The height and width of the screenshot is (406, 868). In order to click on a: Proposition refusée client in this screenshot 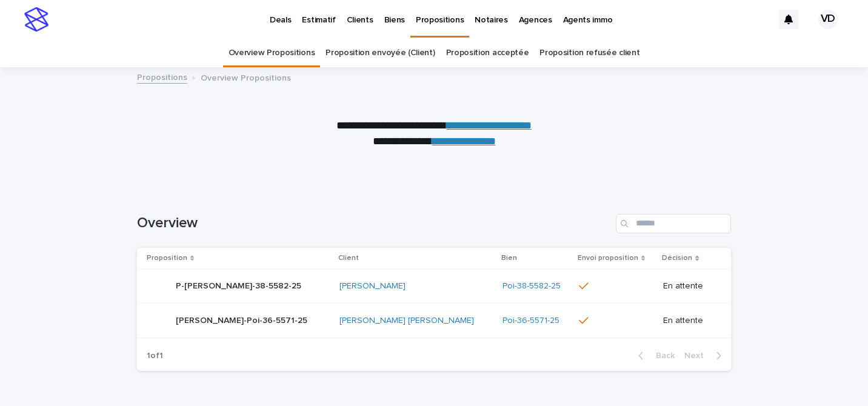, I will do `click(590, 53)`.